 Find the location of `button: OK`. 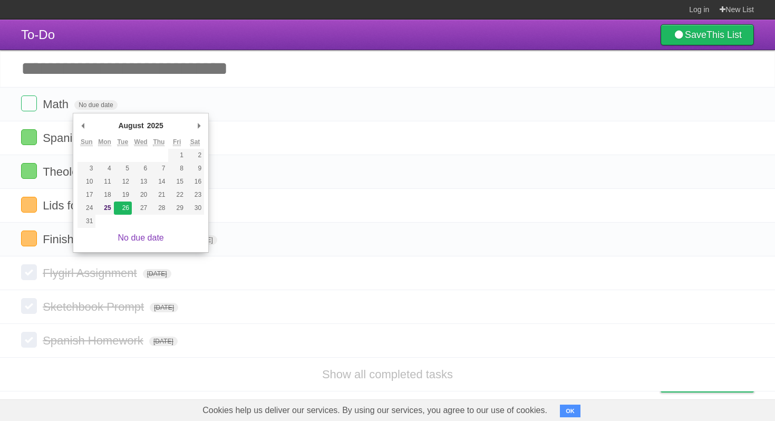

button: OK is located at coordinates (570, 411).